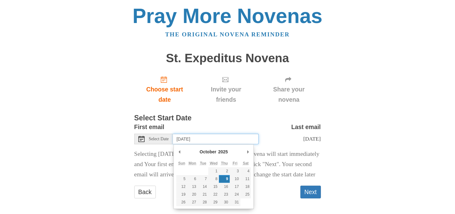 Image resolution: width=455 pixels, height=214 pixels. Describe the element at coordinates (246, 171) in the screenshot. I see `button: 4` at that location.